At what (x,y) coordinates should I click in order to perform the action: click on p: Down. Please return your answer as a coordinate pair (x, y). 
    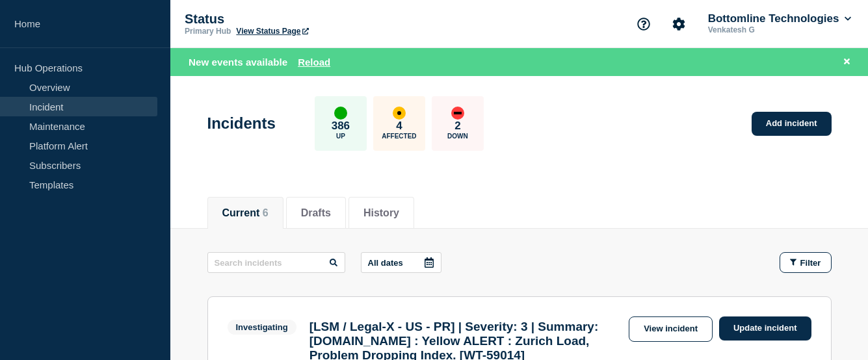
    Looking at the image, I should click on (458, 136).